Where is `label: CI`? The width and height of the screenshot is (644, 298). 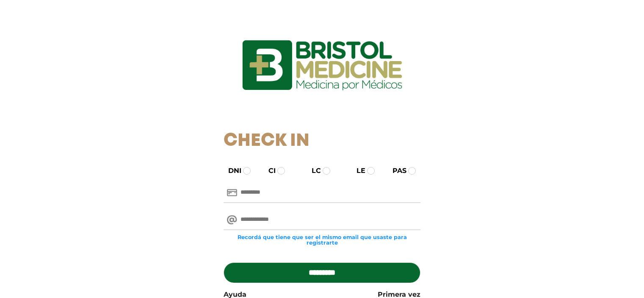 label: CI is located at coordinates (268, 171).